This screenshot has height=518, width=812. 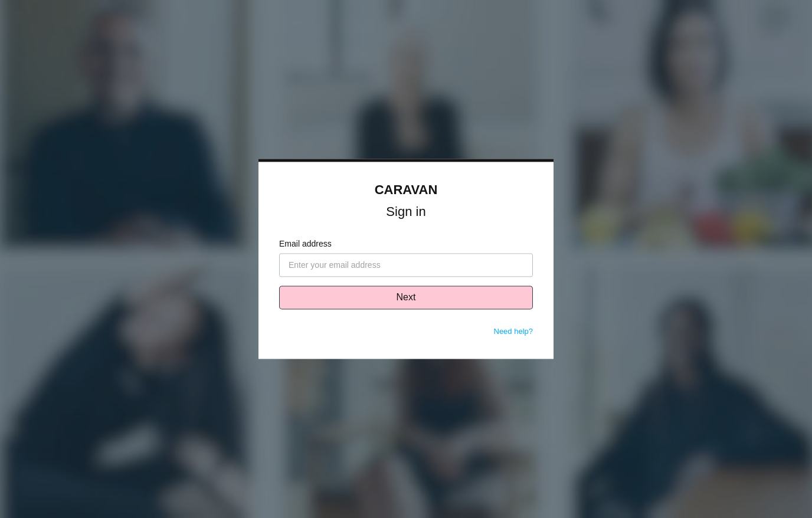 I want to click on label: Email address, so click(x=406, y=244).